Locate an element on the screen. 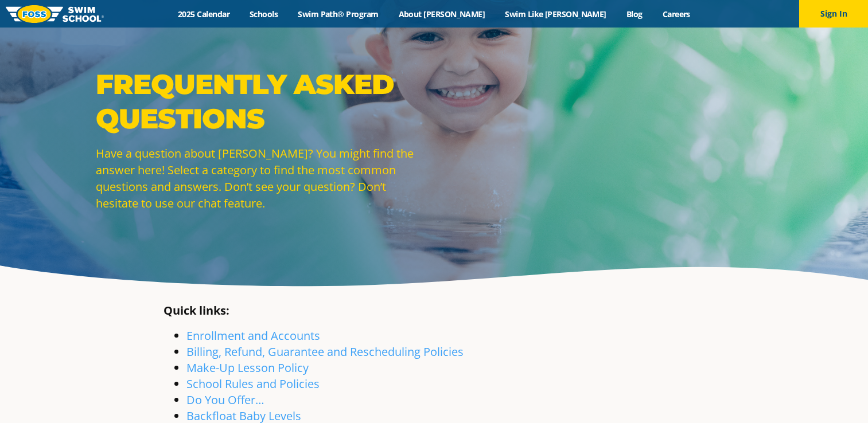  a: School Rules and Policies is located at coordinates (253, 383).